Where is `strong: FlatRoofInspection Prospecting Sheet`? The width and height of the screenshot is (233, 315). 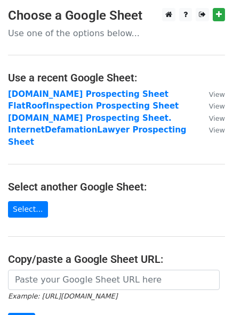
strong: FlatRoofInspection Prospecting Sheet is located at coordinates (93, 106).